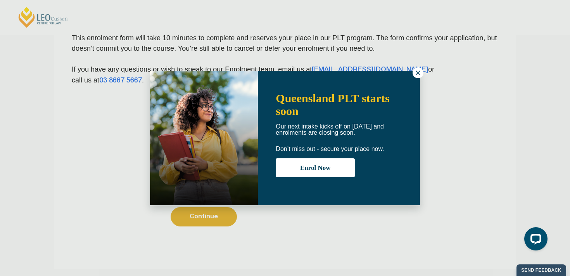 The image size is (570, 276). Describe the element at coordinates (329, 149) in the screenshot. I see `span: Don’t miss out - secure your place now.` at that location.